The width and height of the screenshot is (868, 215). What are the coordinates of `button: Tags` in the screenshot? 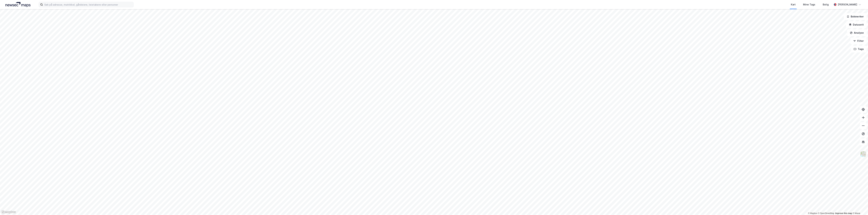 It's located at (858, 49).